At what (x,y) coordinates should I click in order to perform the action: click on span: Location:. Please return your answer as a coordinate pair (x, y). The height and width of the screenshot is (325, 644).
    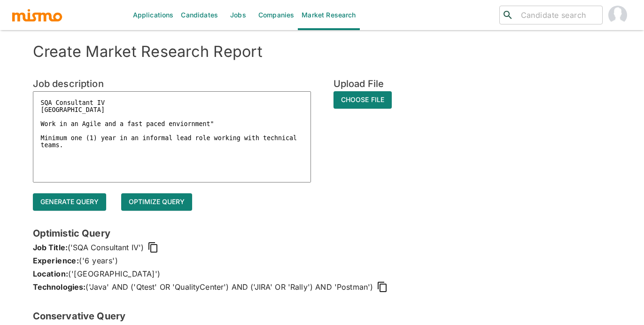
    Looking at the image, I should click on (50, 274).